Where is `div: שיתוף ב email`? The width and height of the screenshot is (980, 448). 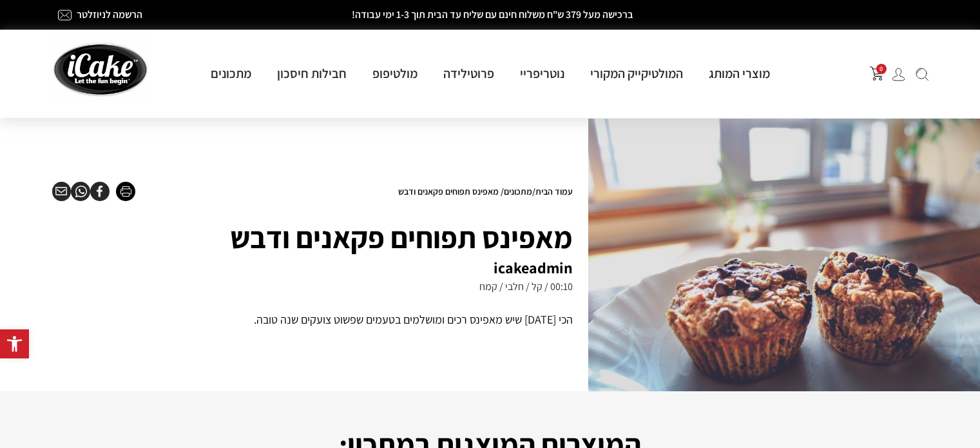 div: שיתוף ב email is located at coordinates (62, 192).